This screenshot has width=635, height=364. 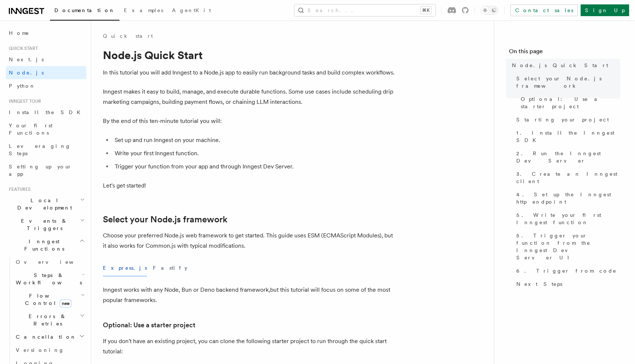 I want to click on h4: On this page, so click(x=564, y=53).